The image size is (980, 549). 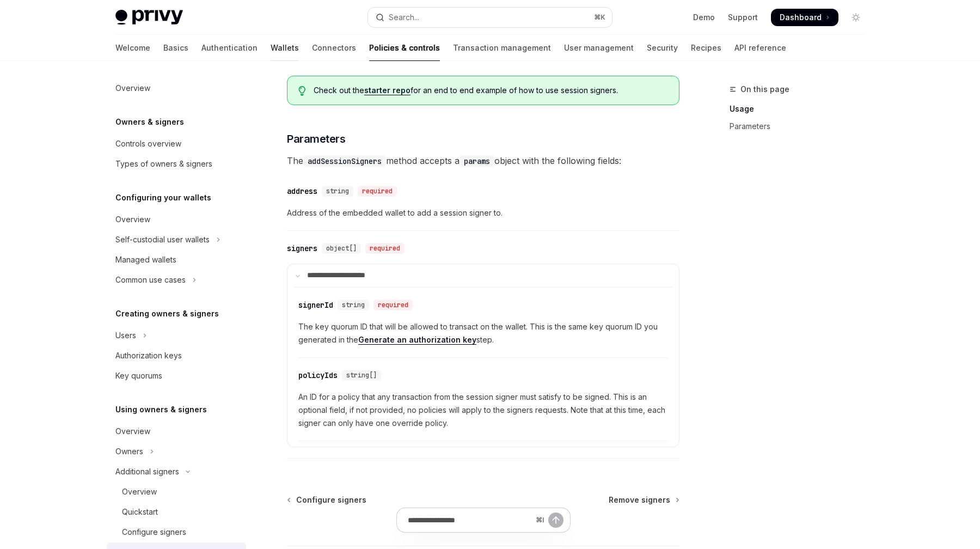 What do you see at coordinates (285, 48) in the screenshot?
I see `a: Wallets` at bounding box center [285, 48].